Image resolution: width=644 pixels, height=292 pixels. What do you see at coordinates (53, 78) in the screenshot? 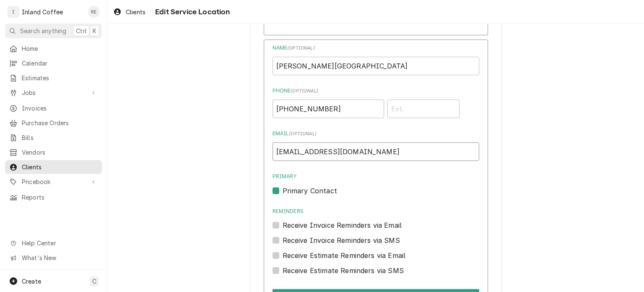
I see `a: Estimates` at bounding box center [53, 78].